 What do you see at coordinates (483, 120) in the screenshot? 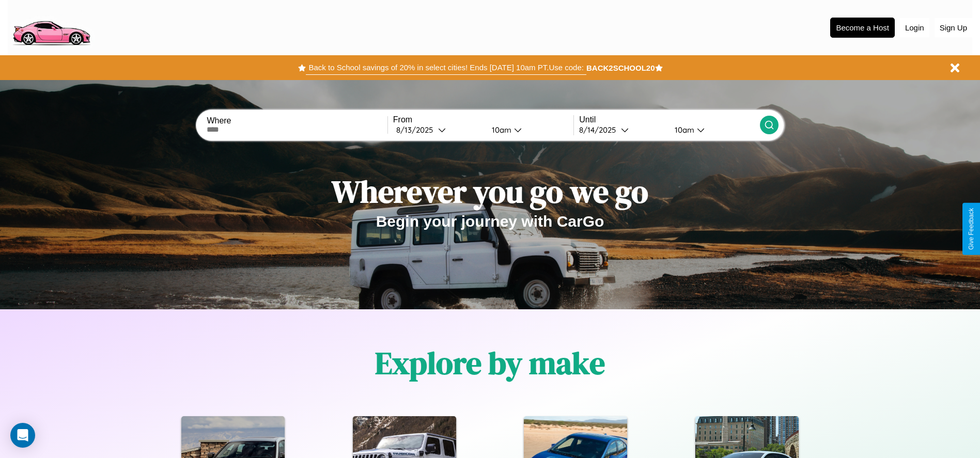
I see `label: From` at bounding box center [483, 120].